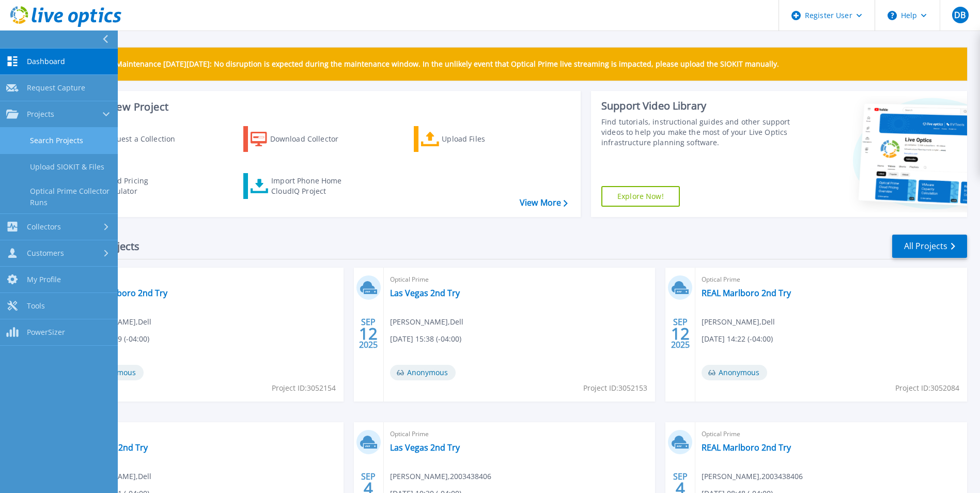 This screenshot has width=980, height=493. Describe the element at coordinates (36, 306) in the screenshot. I see `span: Tools` at that location.